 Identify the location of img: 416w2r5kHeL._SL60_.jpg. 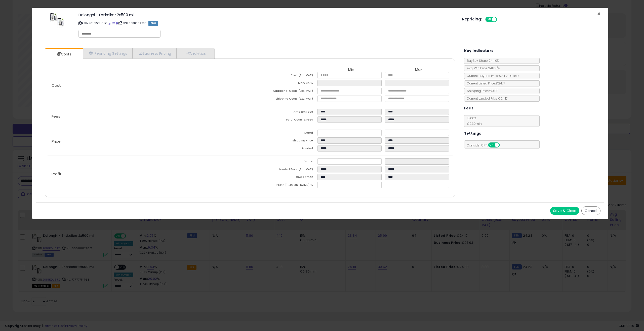
(57, 20).